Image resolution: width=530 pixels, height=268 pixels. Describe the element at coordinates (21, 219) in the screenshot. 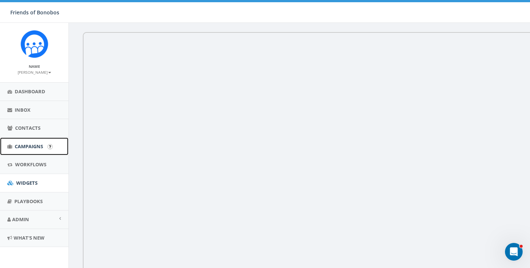

I see `span: Admin` at that location.